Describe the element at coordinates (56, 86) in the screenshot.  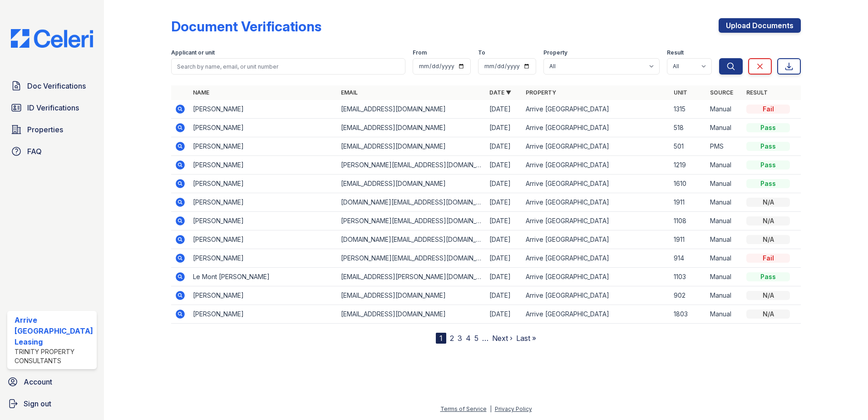
I see `span: Doc Verifications` at that location.